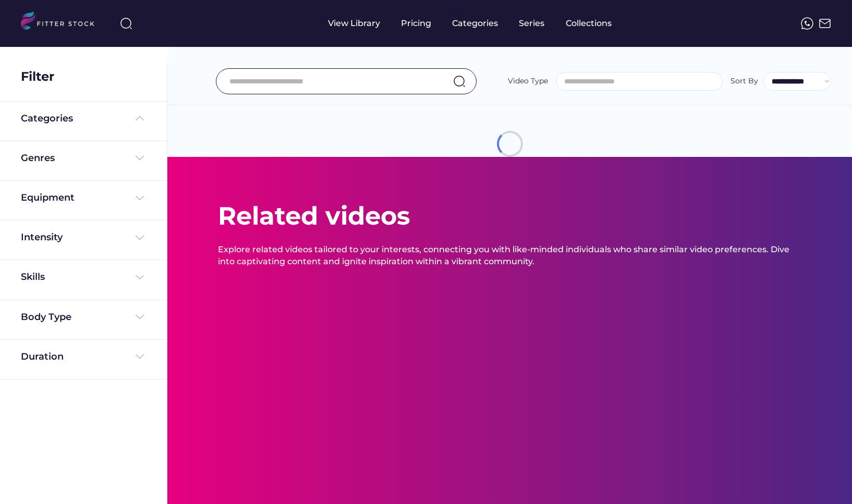 The image size is (852, 504). What do you see at coordinates (62, 22) in the screenshot?
I see `img: LOGO.svg` at bounding box center [62, 22].